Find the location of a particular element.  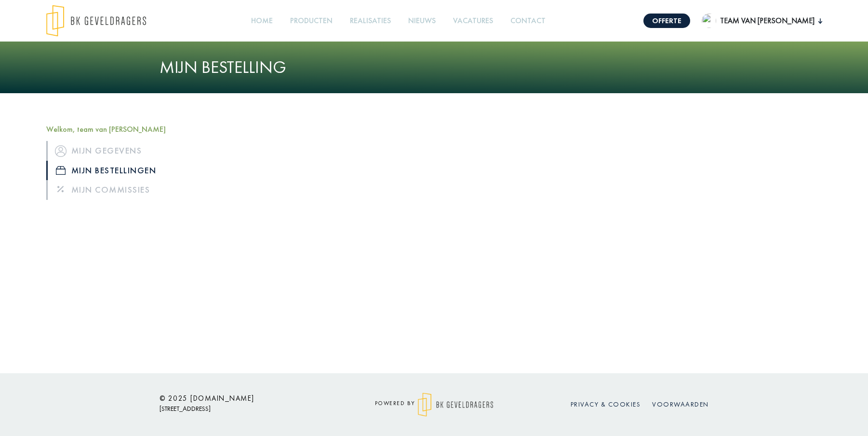

a: Producten is located at coordinates (311, 21).